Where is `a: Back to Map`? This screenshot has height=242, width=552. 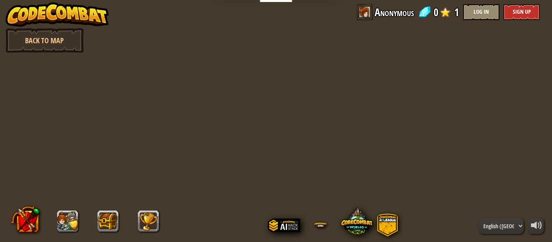
a: Back to Map is located at coordinates (44, 40).